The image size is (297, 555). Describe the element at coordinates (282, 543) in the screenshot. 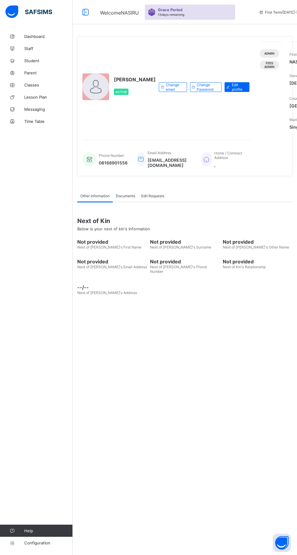

I see `button: Open asap` at that location.